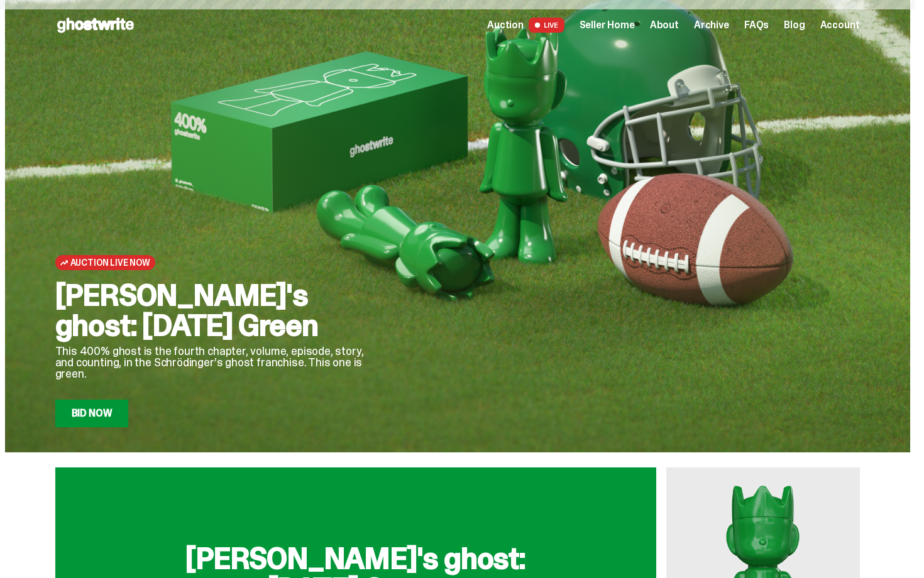 This screenshot has height=578, width=924. I want to click on span: Seller Home, so click(607, 25).